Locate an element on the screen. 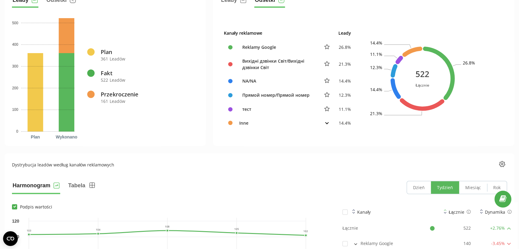 This screenshot has height=249, width=519. text: Wykonano is located at coordinates (67, 137).